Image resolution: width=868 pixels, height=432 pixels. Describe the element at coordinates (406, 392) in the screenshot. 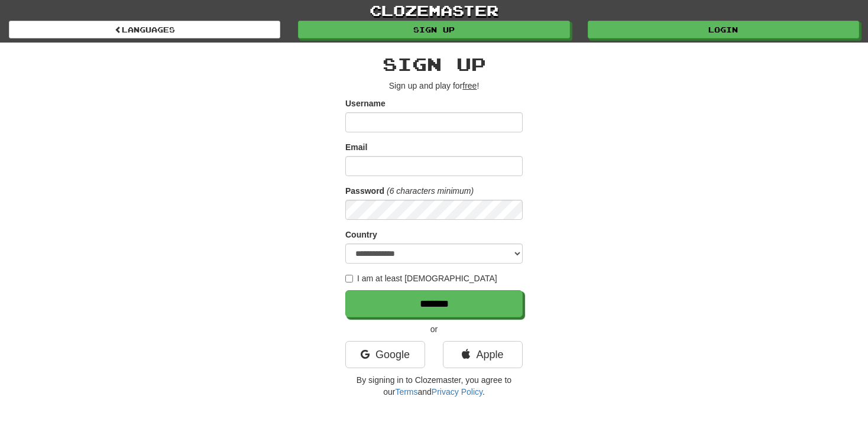

I see `a: Terms` at that location.